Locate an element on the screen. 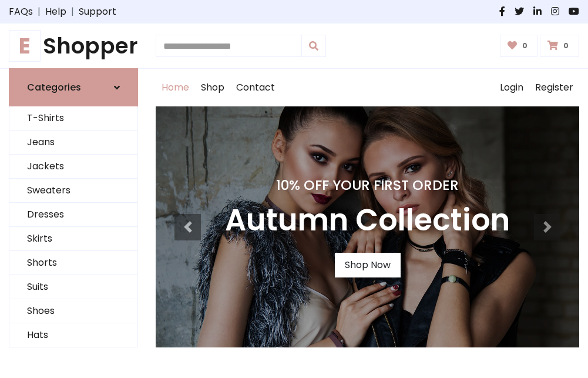 The width and height of the screenshot is (588, 378). a: T-Shirts is located at coordinates (73, 118).